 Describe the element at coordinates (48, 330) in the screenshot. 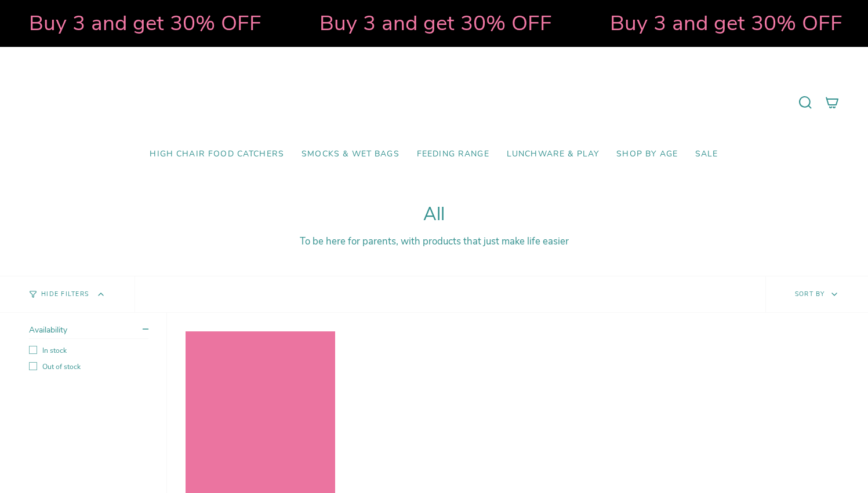

I see `span: Availability` at that location.